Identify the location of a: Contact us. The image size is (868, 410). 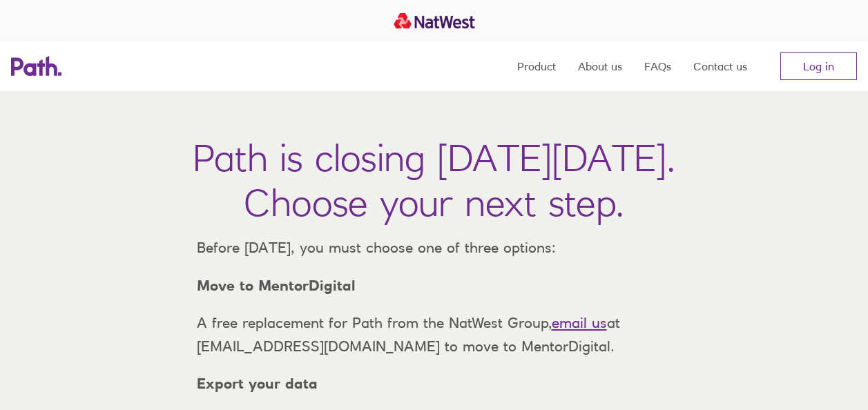
(720, 66).